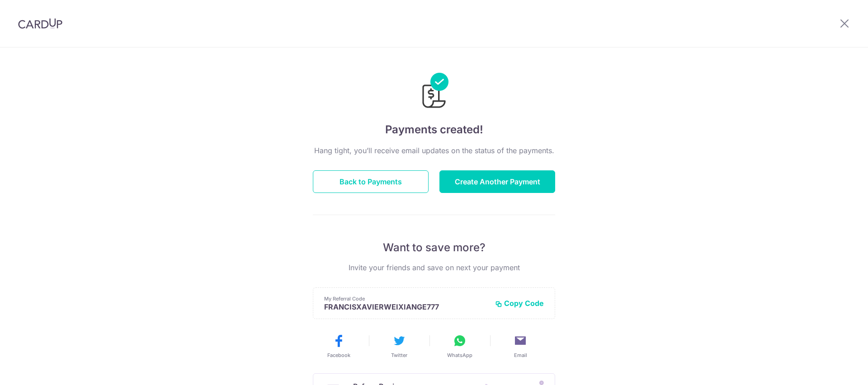  I want to click on button: WhatsApp, so click(460, 346).